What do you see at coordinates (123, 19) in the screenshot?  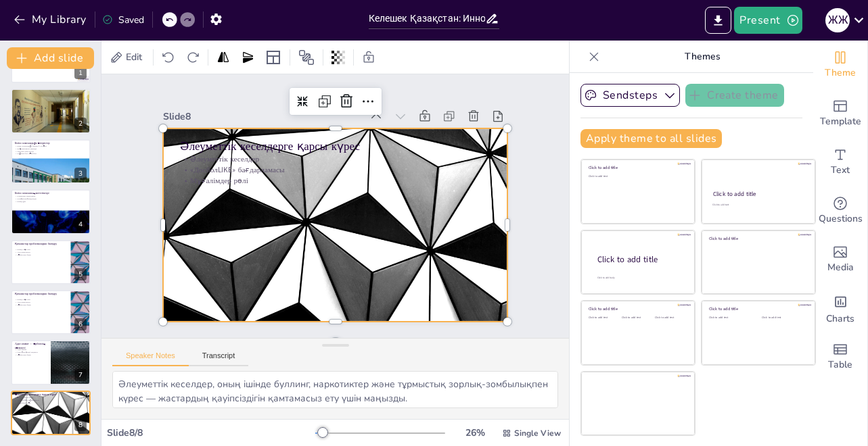 I see `div: Saved` at bounding box center [123, 19].